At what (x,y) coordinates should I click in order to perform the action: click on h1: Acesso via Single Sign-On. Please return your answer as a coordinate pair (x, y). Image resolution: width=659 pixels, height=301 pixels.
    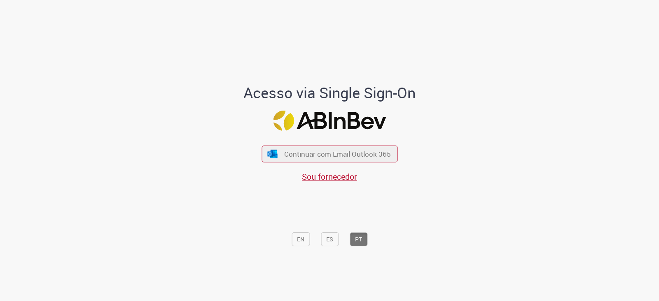
    Looking at the image, I should click on (329, 93).